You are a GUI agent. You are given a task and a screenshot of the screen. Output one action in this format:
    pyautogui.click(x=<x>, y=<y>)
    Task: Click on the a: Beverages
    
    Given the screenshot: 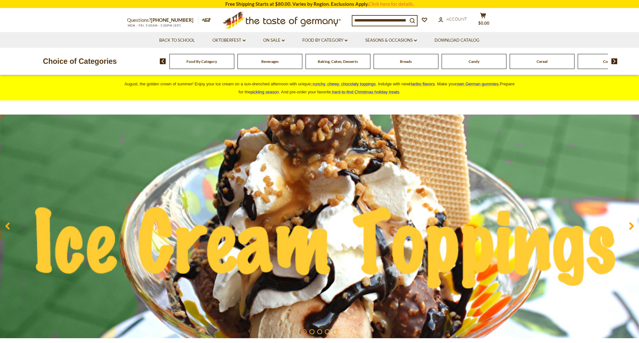 What is the action you would take?
    pyautogui.click(x=270, y=61)
    